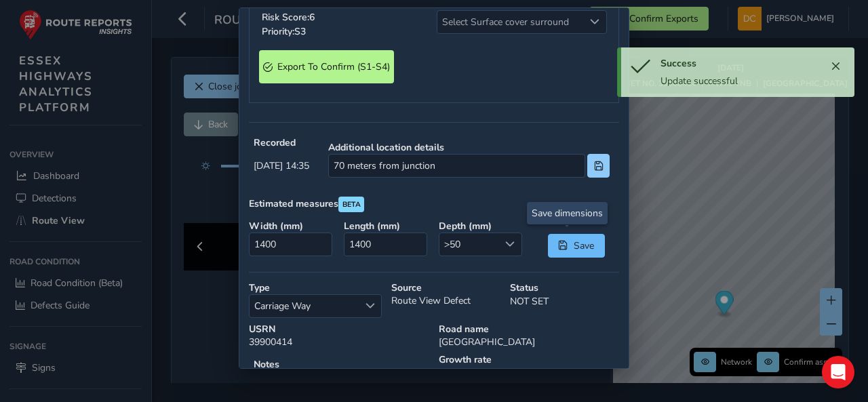 The image size is (868, 402). What do you see at coordinates (339, 336) in the screenshot?
I see `div: 39900414` at bounding box center [339, 336].